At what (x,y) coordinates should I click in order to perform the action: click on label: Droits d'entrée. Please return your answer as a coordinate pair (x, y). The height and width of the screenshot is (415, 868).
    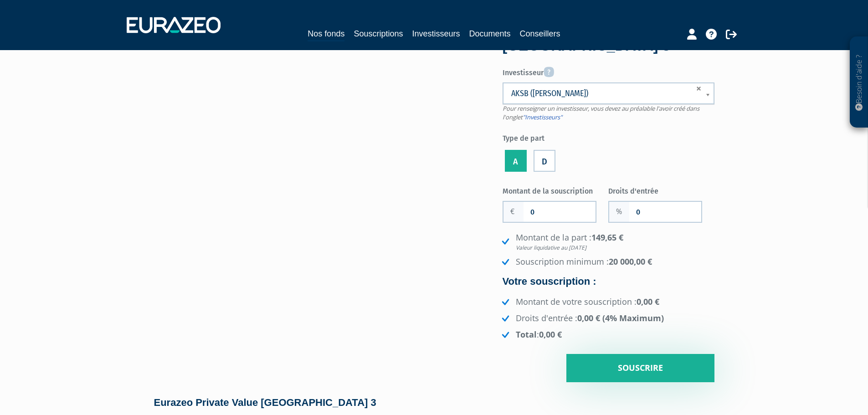
    Looking at the image, I should click on (661, 190).